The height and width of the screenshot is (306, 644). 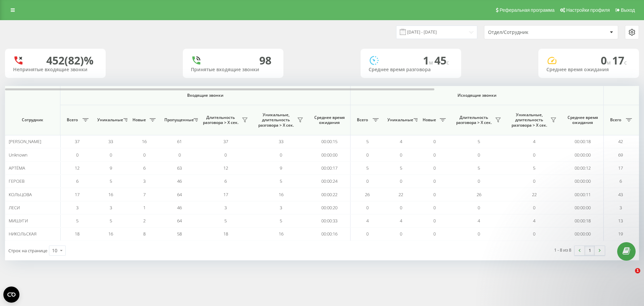 I want to click on span: 43, so click(x=620, y=194).